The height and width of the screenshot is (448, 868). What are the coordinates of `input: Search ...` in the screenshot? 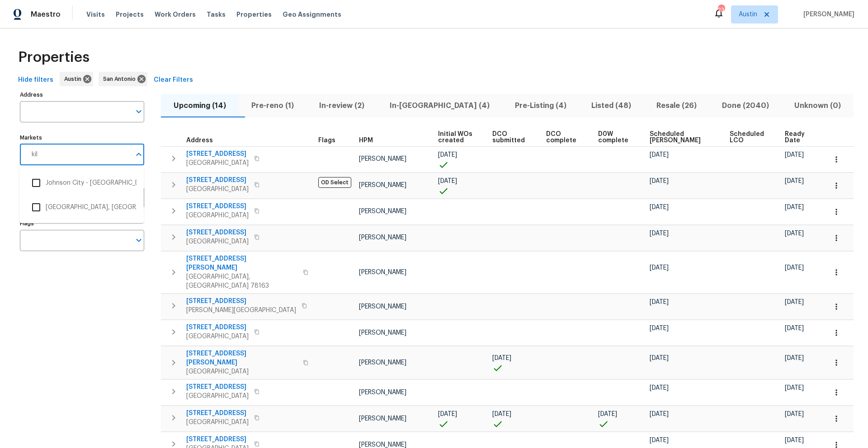 It's located at (78, 155).